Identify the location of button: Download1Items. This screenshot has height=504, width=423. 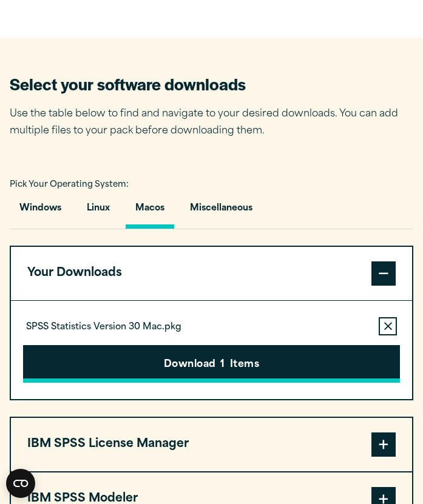
(211, 364).